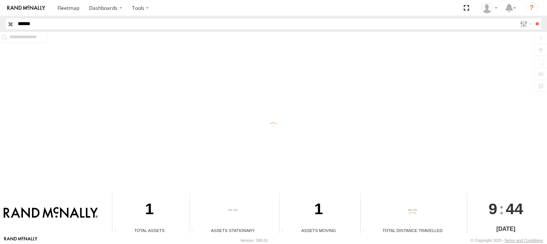  Describe the element at coordinates (515, 209) in the screenshot. I see `span: 44` at that location.